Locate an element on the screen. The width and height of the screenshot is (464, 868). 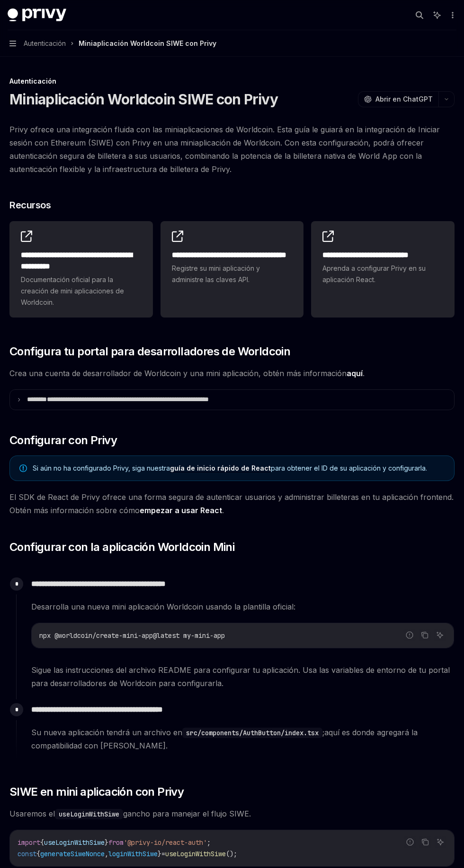
font: Registre su mini aplicación y administre las claves API. is located at coordinates (215, 274).